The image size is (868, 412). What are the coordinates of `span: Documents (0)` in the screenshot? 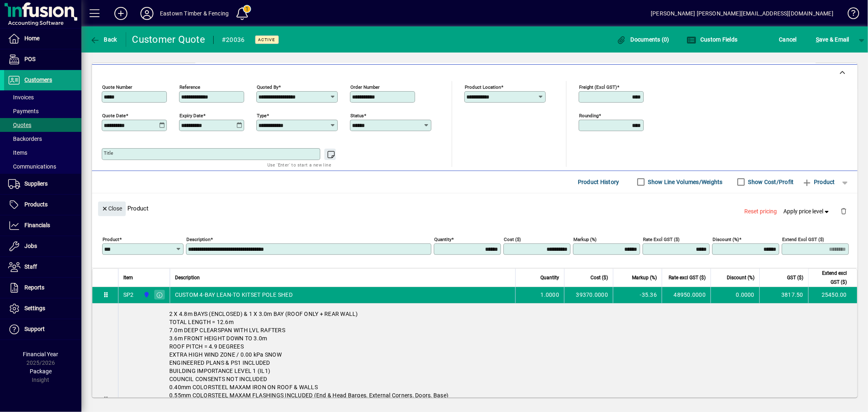 It's located at (643, 39).